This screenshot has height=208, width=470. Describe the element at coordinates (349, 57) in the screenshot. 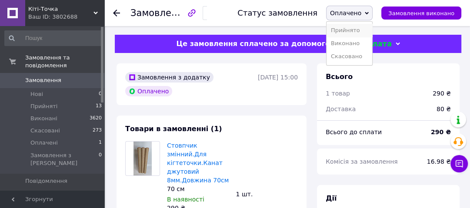

I see `li: Скасовано` at that location.